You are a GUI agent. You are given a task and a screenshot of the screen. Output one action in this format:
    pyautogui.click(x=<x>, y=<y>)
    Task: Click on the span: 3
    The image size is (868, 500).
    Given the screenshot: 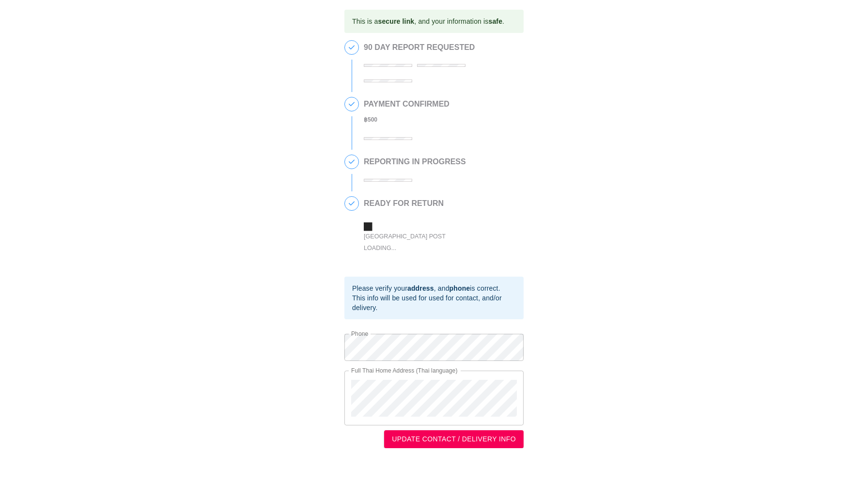 What is the action you would take?
    pyautogui.click(x=351, y=162)
    